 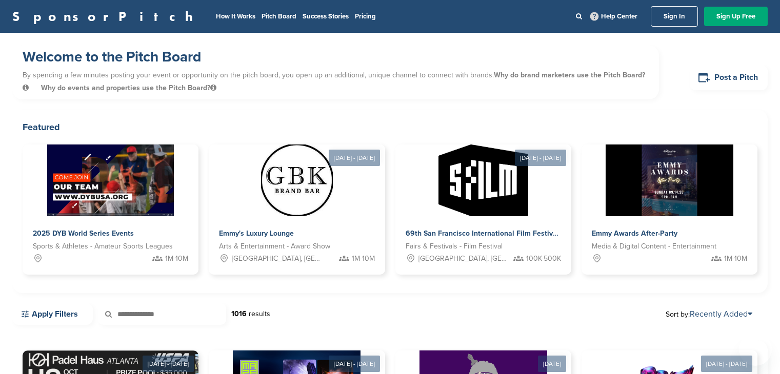 I want to click on span: Media & Digital Content - Entertainment, so click(x=654, y=247).